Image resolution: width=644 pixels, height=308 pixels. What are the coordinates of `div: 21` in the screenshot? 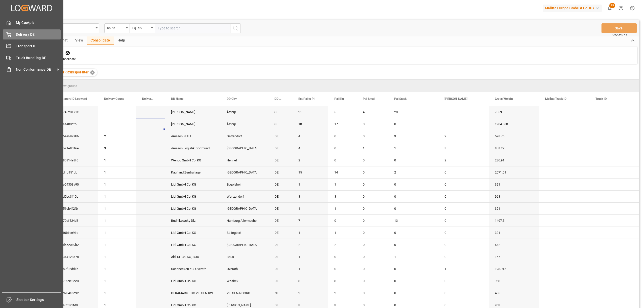 It's located at (310, 112).